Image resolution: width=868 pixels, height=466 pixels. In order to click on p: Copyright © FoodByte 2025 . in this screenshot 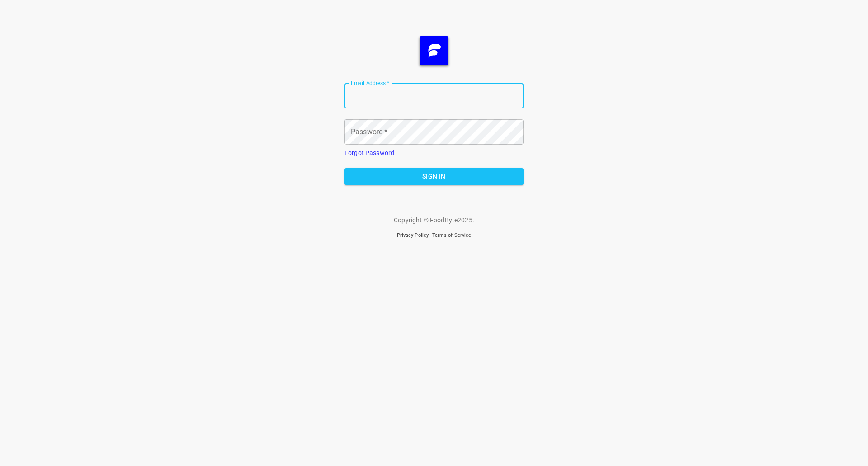, I will do `click(434, 220)`.